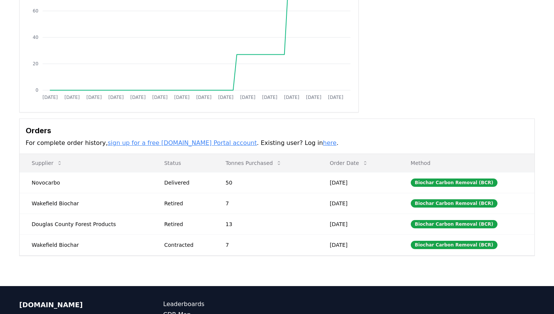 The image size is (554, 314). What do you see at coordinates (277, 130) in the screenshot?
I see `h3: Orders` at bounding box center [277, 130].